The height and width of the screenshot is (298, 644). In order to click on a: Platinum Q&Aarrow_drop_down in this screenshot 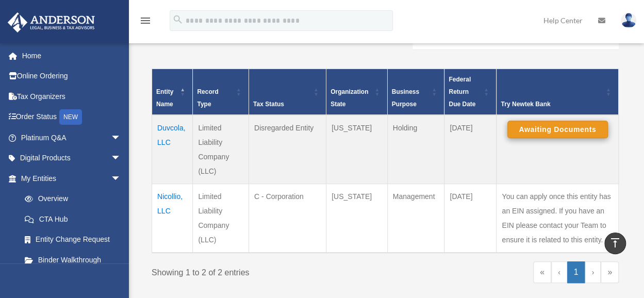, I will do `click(71, 138)`.